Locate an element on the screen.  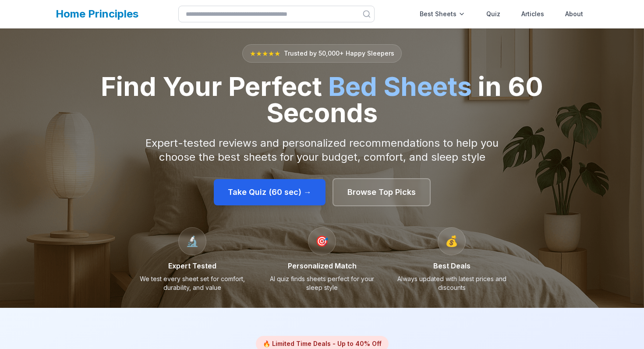
a: Take Quiz (60 sec) → is located at coordinates (270, 192).